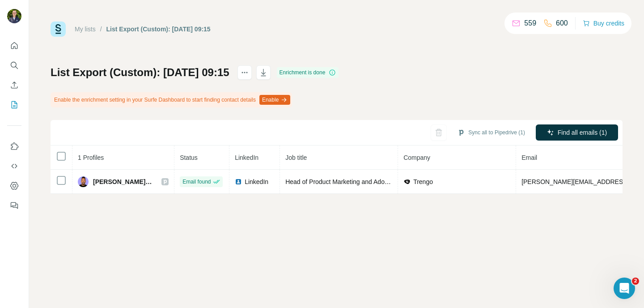  I want to click on span: 2, so click(636, 282).